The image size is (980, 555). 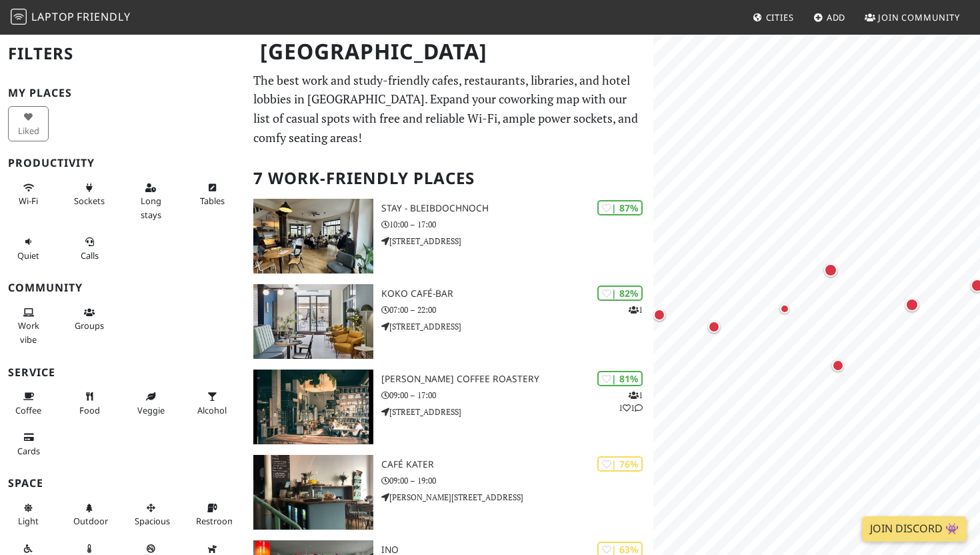 I want to click on span: Outdoor area, so click(x=91, y=521).